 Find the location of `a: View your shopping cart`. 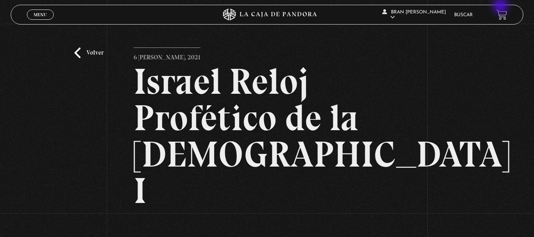

a: View your shopping cart is located at coordinates (501, 14).